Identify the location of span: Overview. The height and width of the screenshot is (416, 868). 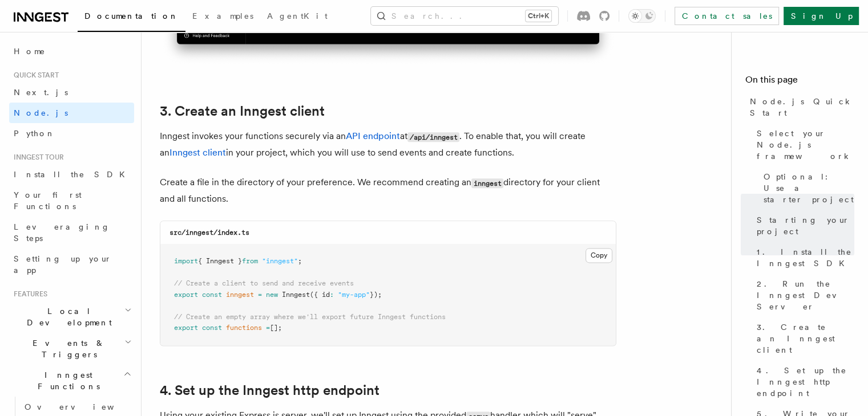
(83, 407).